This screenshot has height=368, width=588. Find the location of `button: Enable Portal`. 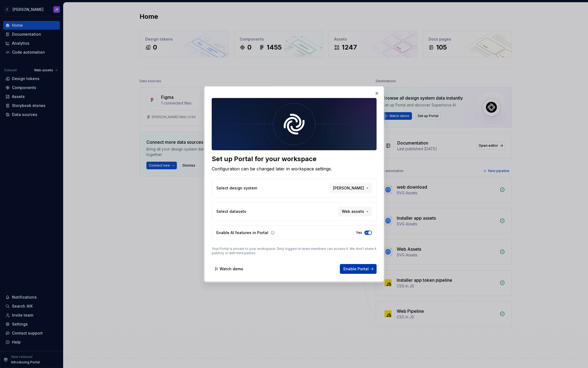

button: Enable Portal is located at coordinates (358, 269).